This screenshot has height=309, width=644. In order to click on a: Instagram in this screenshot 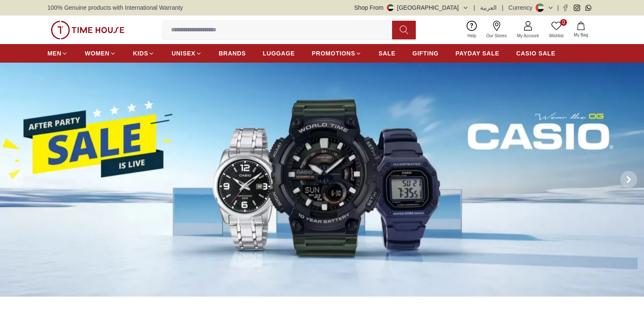, I will do `click(576, 7)`.